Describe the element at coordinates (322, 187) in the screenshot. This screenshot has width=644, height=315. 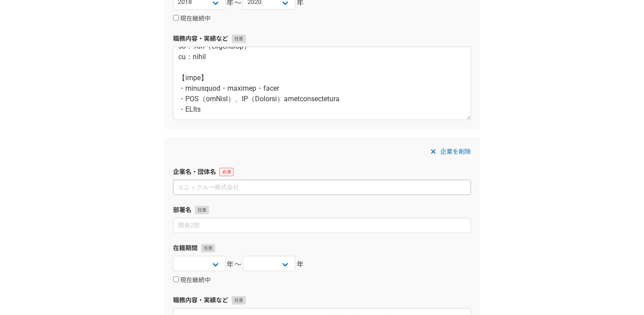
I see `input: エニィクルー株式会社` at that location.